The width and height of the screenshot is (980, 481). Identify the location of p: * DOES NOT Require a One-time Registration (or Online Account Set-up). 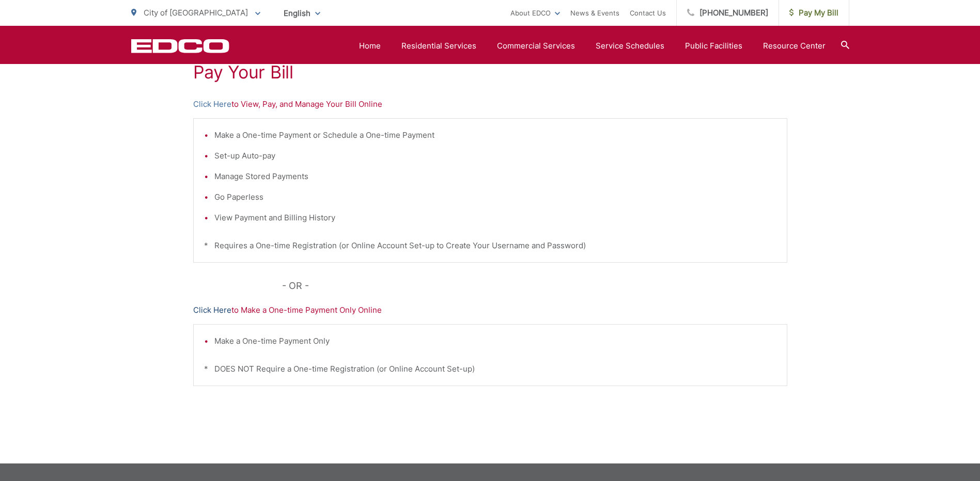
(490, 369).